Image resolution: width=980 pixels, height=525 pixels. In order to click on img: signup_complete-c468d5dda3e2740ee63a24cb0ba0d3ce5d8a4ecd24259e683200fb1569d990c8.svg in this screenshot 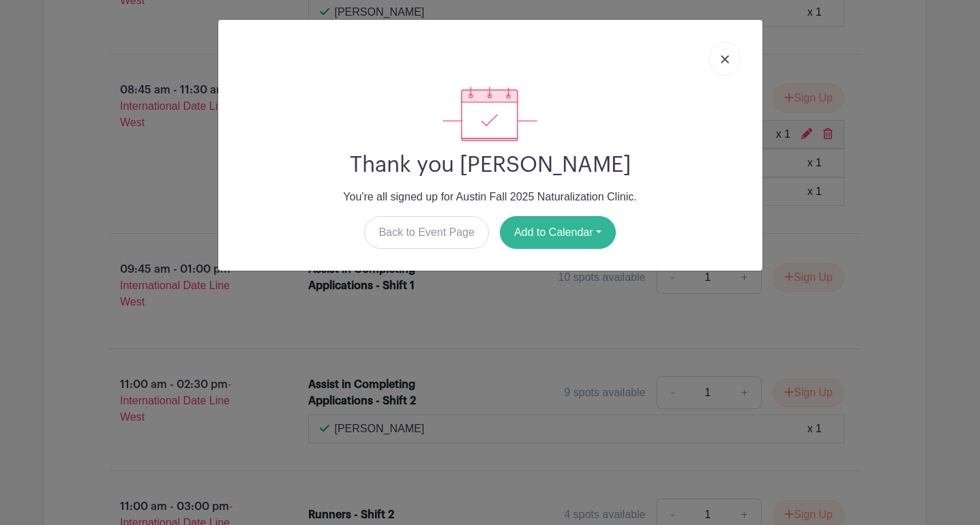, I will do `click(490, 113)`.